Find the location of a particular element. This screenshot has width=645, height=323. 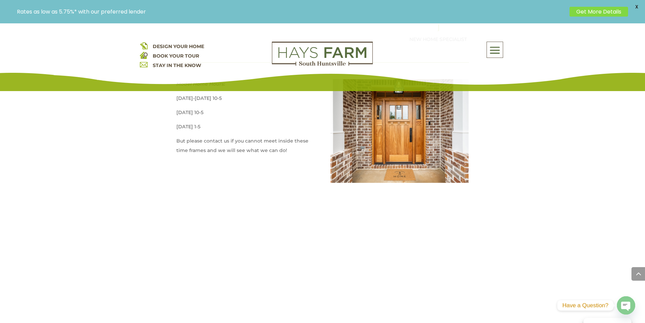

span: DESIGN YOUR HOME is located at coordinates (178, 46).